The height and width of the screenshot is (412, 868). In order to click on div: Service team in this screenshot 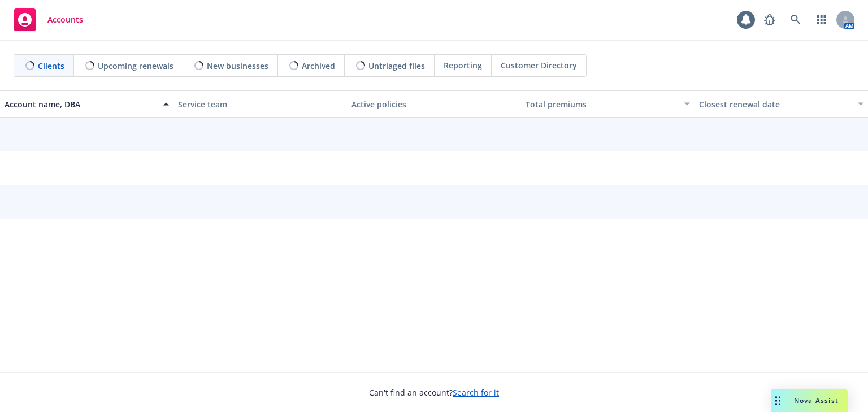, I will do `click(260, 104)`.